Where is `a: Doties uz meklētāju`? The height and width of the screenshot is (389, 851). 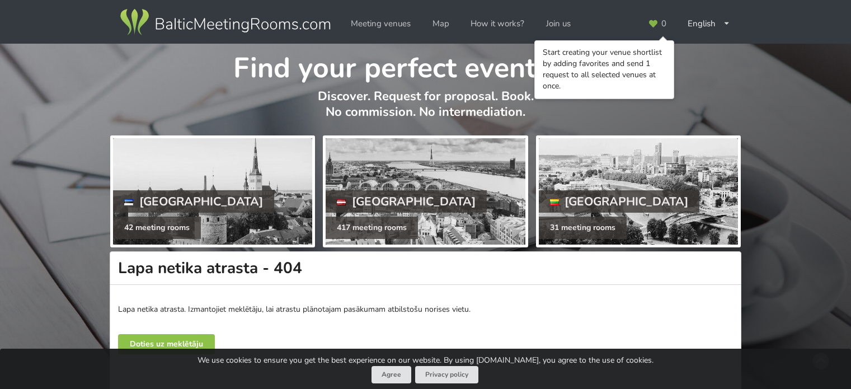 a: Doties uz meklētāju is located at coordinates (166, 344).